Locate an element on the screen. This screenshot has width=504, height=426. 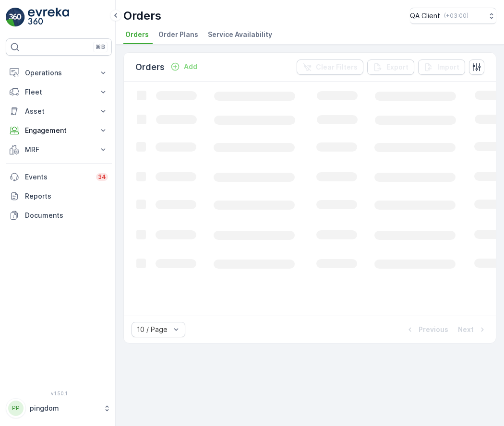
button: MRF is located at coordinates (58, 150).